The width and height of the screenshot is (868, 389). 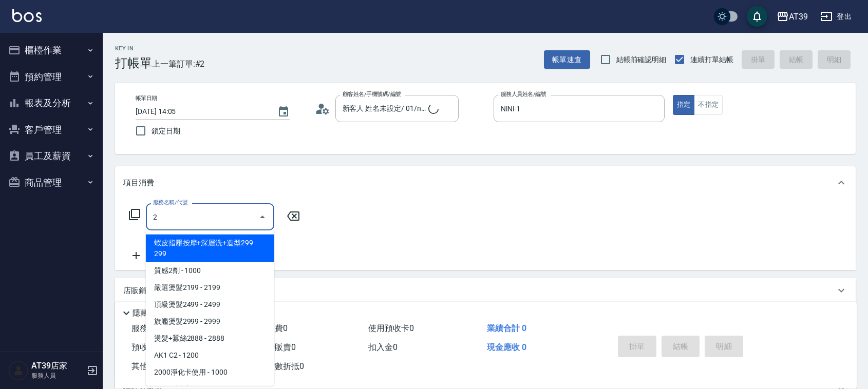 I want to click on div: AT39, so click(x=798, y=16).